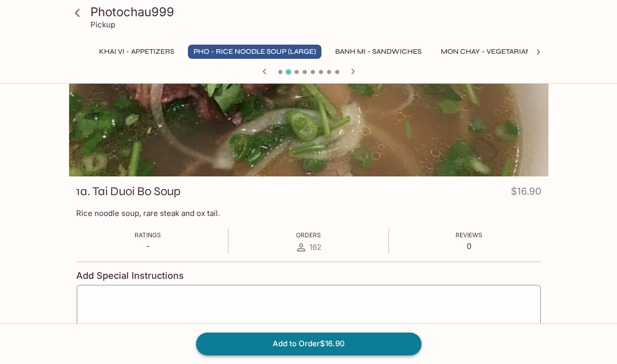 The height and width of the screenshot is (364, 617). I want to click on p: 0, so click(468, 246).